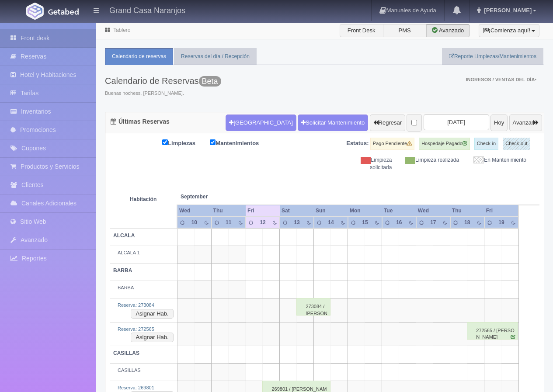  I want to click on div: CASILLAS, so click(144, 371).